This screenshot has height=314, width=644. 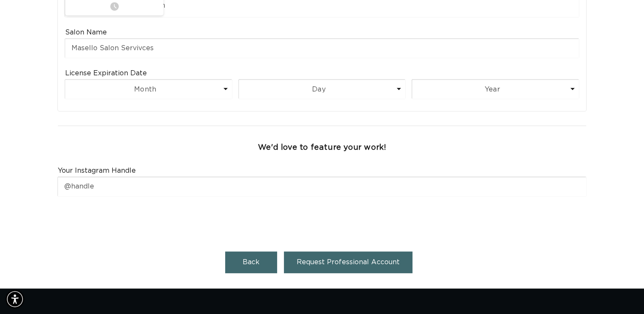 I want to click on label: Salon Name, so click(x=86, y=32).